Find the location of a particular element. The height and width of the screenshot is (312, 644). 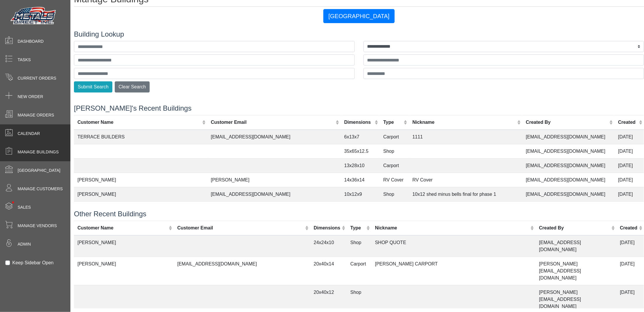

td: 35x65x12.5 is located at coordinates (360, 151).